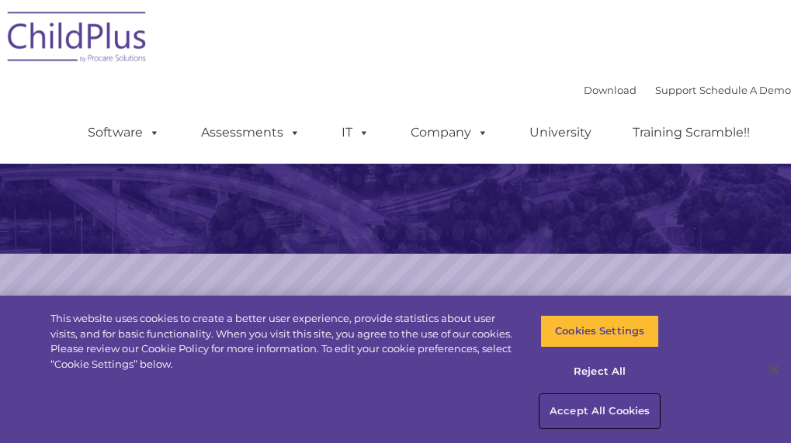  What do you see at coordinates (599, 372) in the screenshot?
I see `button: Reject All` at bounding box center [599, 372].